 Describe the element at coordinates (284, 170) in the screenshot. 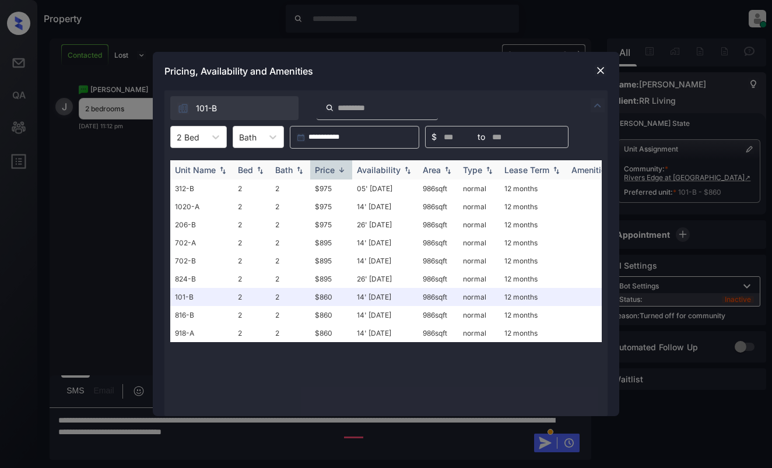

I see `div: Bath` at that location.